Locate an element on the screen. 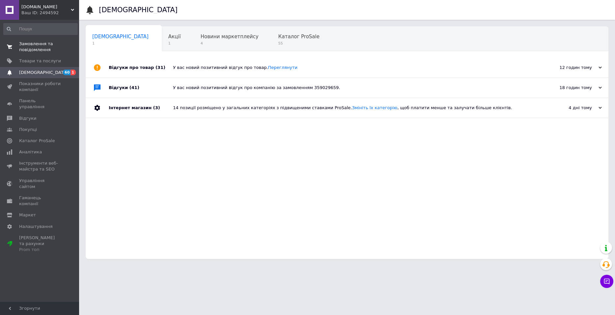  span: (3) is located at coordinates (156, 107).